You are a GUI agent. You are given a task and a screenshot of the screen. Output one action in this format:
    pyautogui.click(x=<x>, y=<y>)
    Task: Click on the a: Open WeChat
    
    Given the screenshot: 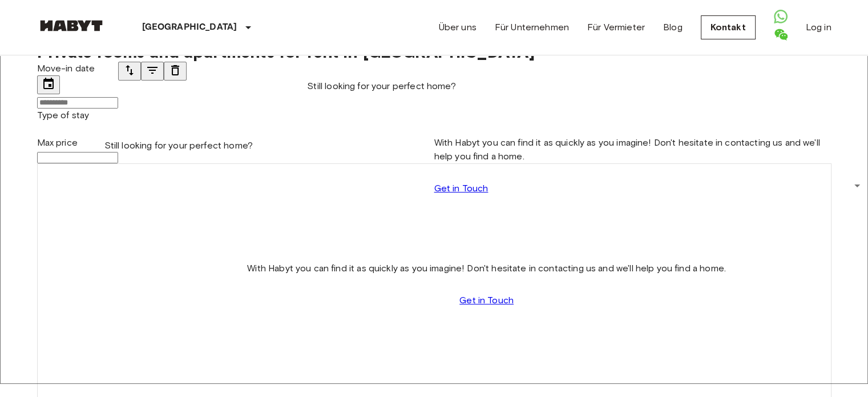 What is the action you would take?
    pyautogui.click(x=781, y=38)
    